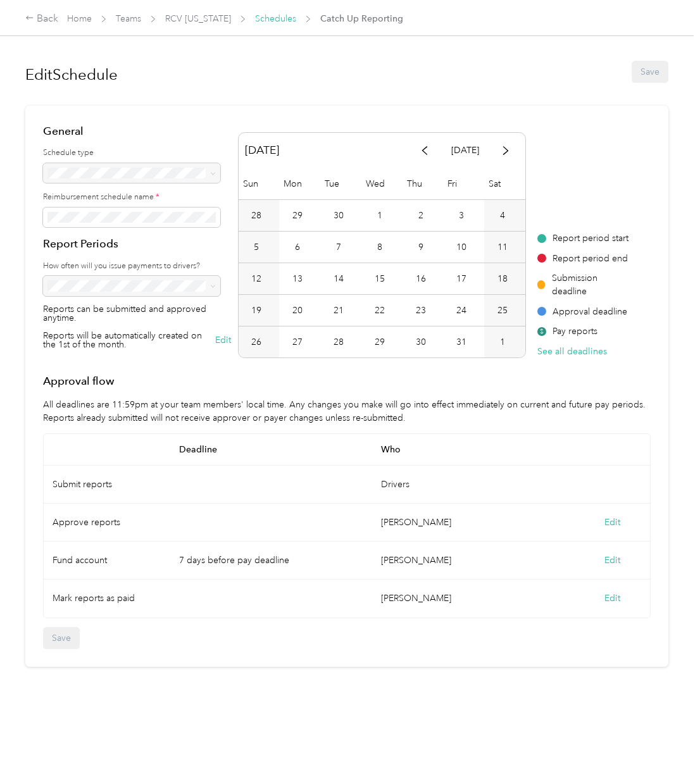  Describe the element at coordinates (583, 285) in the screenshot. I see `div: Submission deadline` at that location.